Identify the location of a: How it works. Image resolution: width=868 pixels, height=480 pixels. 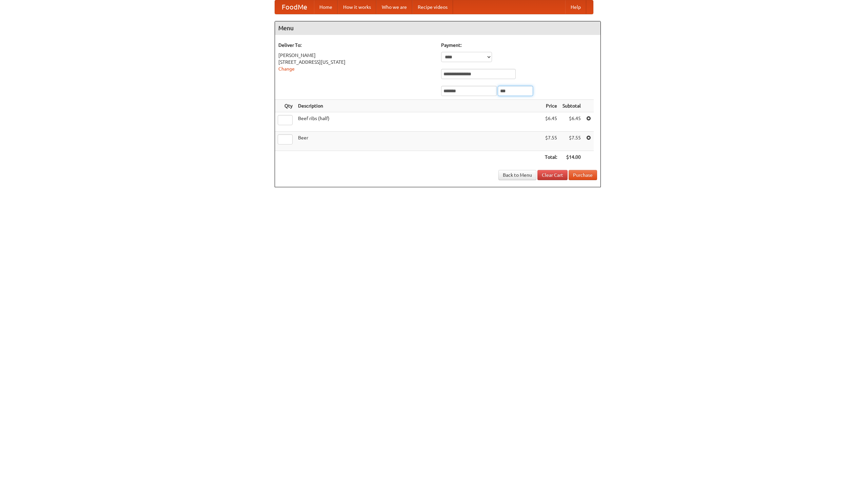
(357, 7).